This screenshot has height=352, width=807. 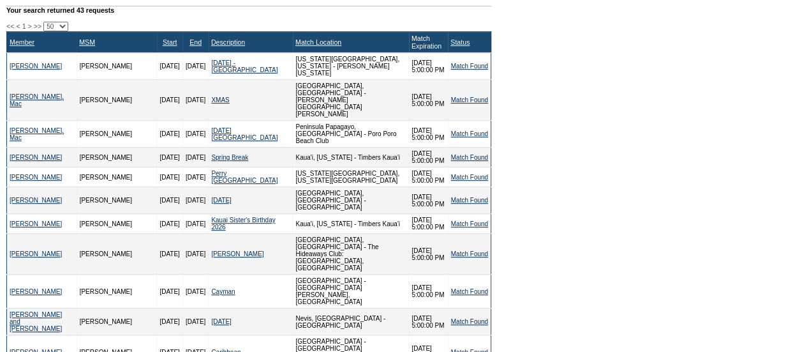 I want to click on a: Match Location, so click(x=318, y=42).